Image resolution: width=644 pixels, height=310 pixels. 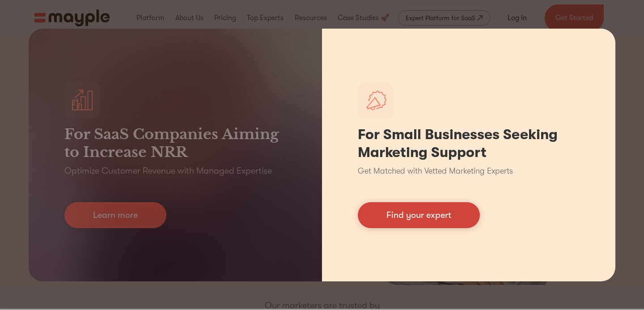 What do you see at coordinates (418, 215) in the screenshot?
I see `a: Find your expert` at bounding box center [418, 215].